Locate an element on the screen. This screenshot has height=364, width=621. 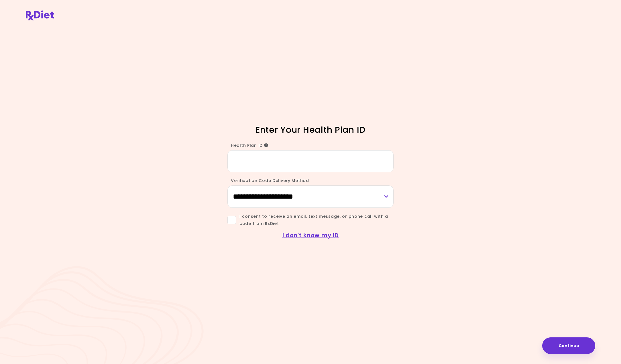
h1: Enter Your Health Plan ID is located at coordinates (311, 130).